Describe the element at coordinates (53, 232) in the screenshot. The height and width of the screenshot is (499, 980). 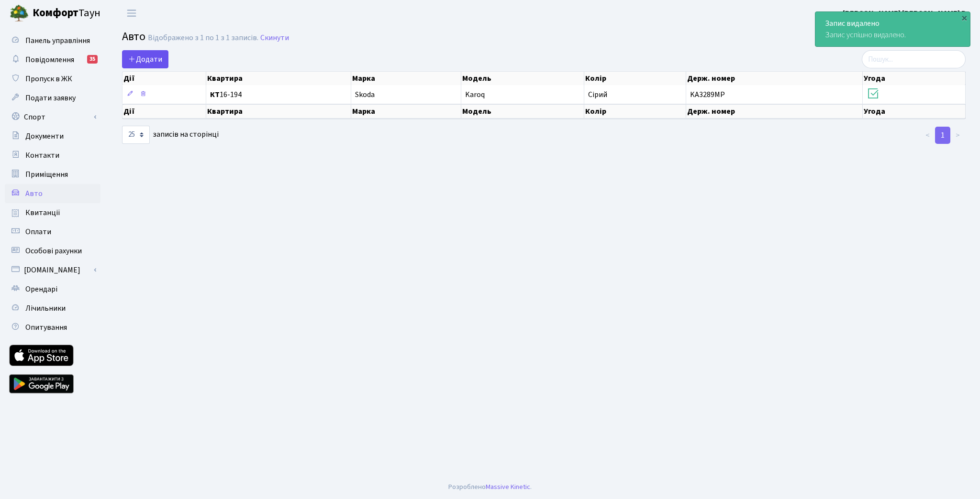
I see `a: Оплати` at that location.